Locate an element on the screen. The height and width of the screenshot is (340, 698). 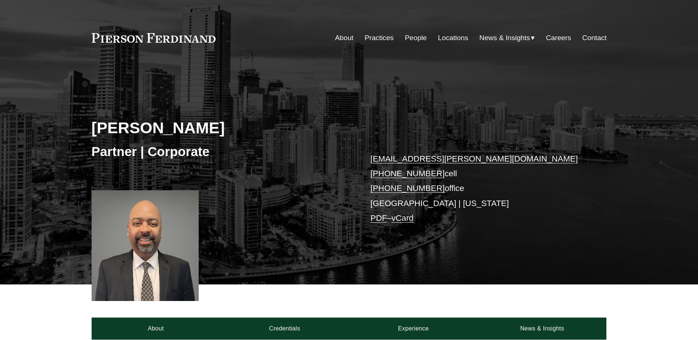
a: PDF is located at coordinates (379, 218).